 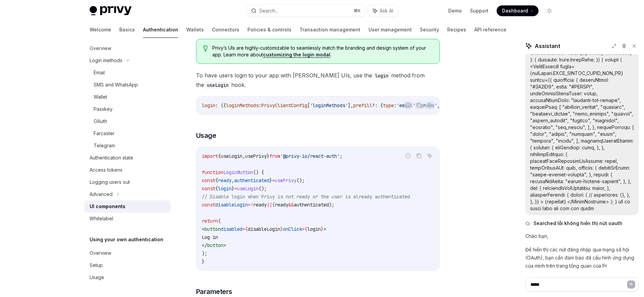 I want to click on span: 'loginMethods', so click(x=329, y=105).